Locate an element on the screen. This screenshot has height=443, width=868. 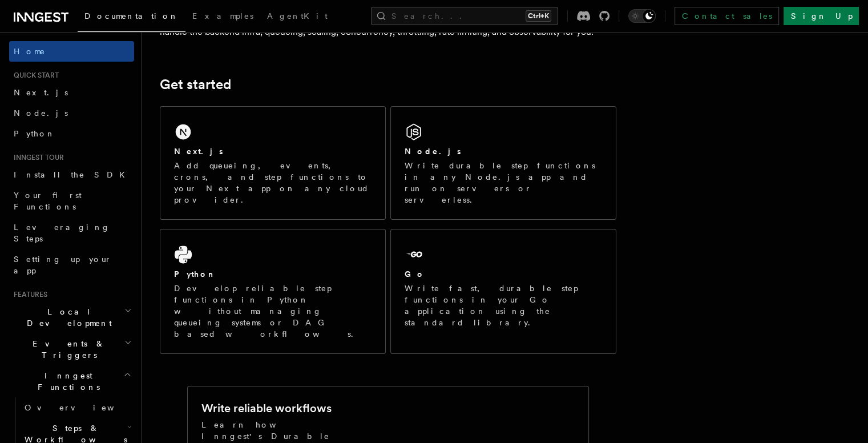
span: Install the SDK is located at coordinates (72, 175).